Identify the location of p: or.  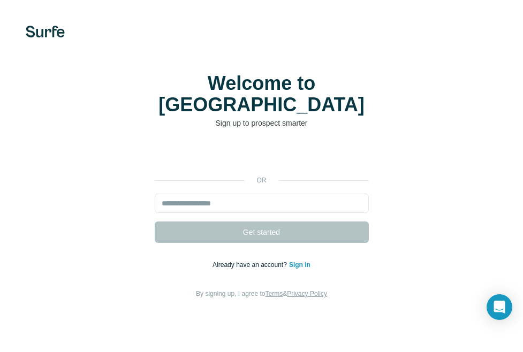
(262, 180).